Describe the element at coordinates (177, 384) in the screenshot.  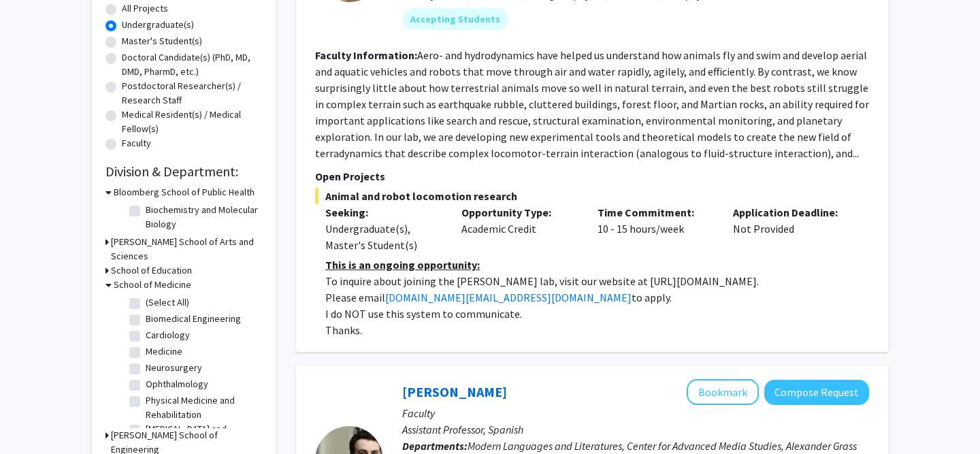
I see `label: Ophthalmology` at that location.